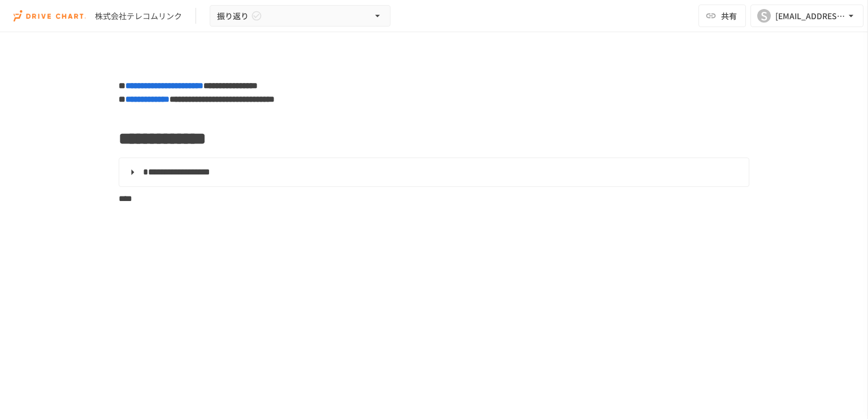  I want to click on img: i9VDDS9JuLRLX3JIUyK59LcYp6Y9cayLPHs4hOxMB9W, so click(50, 16).